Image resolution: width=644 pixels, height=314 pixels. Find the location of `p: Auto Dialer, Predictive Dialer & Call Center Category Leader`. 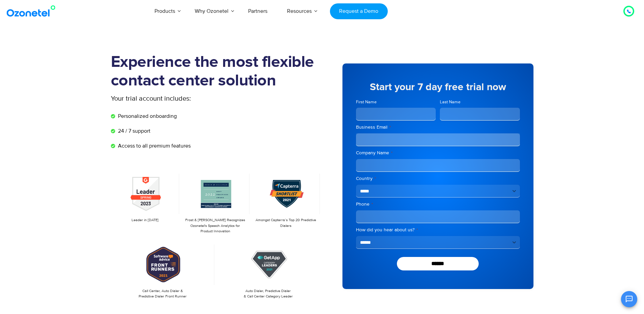

p: Auto Dialer, Predictive Dialer & Call Center Category Leader is located at coordinates (268, 294).